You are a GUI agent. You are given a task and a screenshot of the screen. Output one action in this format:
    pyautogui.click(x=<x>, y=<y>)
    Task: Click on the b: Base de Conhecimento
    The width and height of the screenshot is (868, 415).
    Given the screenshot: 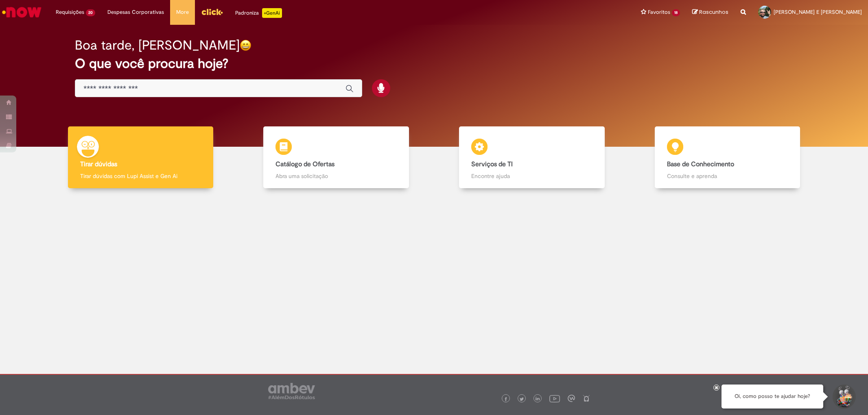 What is the action you would take?
    pyautogui.click(x=701, y=164)
    